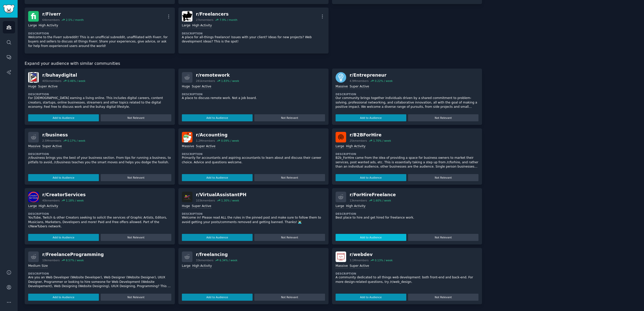  I want to click on div: 0.22 % / week, so click(384, 81).